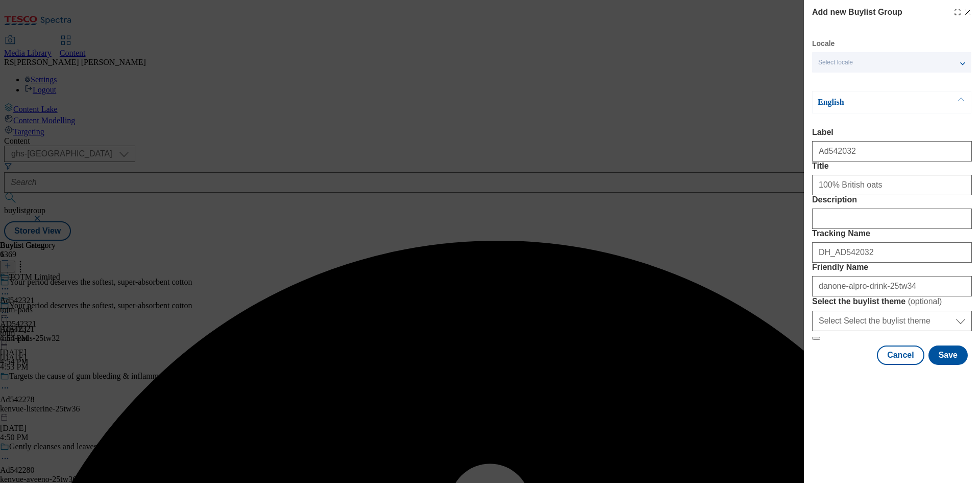 The image size is (980, 483). What do you see at coordinates (892, 200) in the screenshot?
I see `label: Description` at bounding box center [892, 200].